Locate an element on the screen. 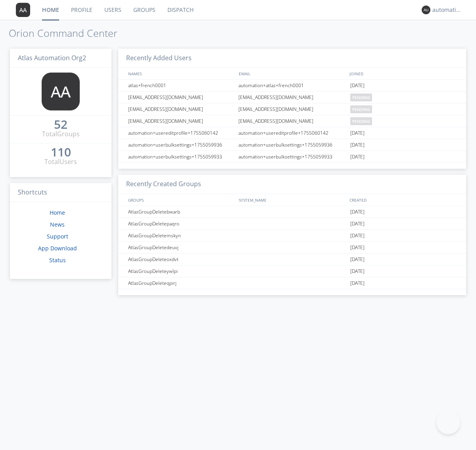  div: JOINED is located at coordinates (403, 73).